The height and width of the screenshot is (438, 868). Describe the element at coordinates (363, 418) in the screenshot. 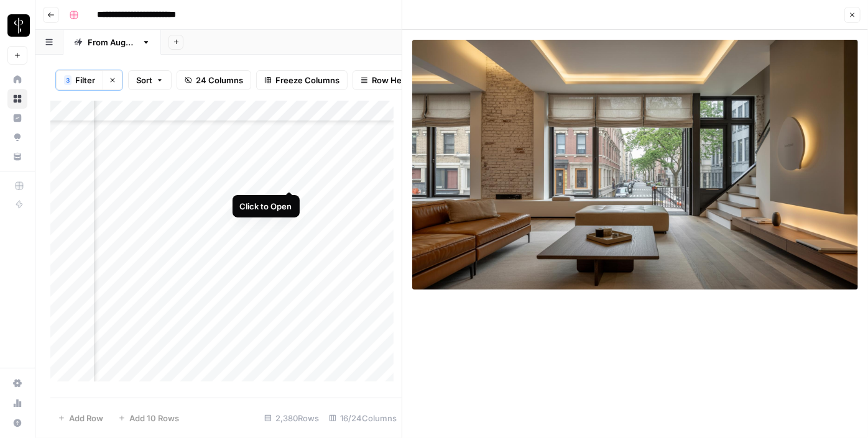

I see `div: 16/24 Columns` at that location.